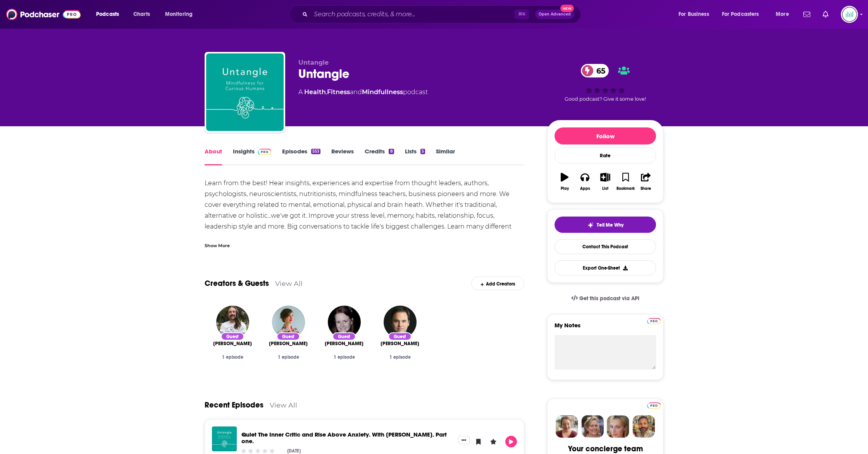  I want to click on a: Similar, so click(445, 156).